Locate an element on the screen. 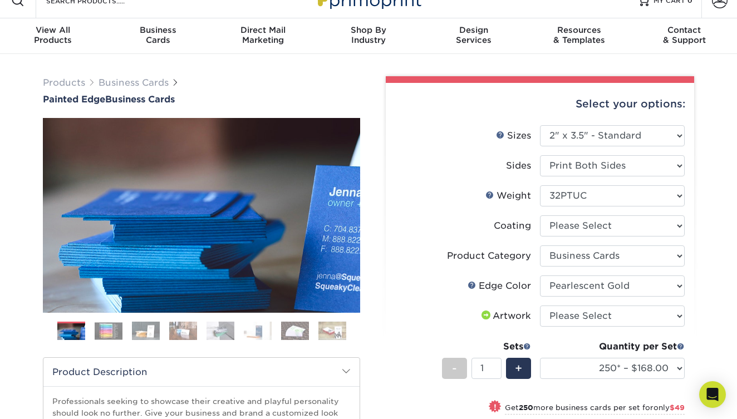 The image size is (737, 419). a: Business Cards is located at coordinates (134, 82).